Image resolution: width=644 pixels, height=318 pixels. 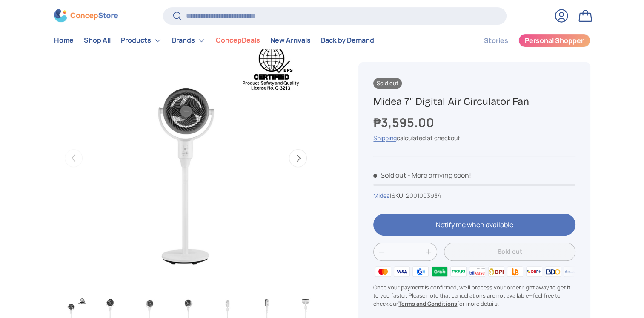 I want to click on img: master, so click(x=383, y=271).